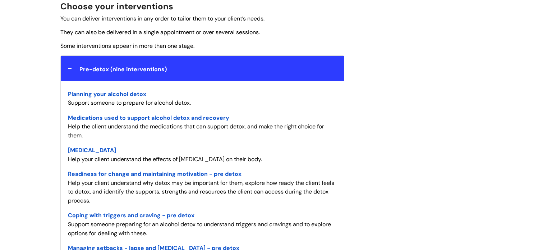 The height and width of the screenshot is (250, 552). I want to click on span: Some interventions appear in more than one stage., so click(127, 46).